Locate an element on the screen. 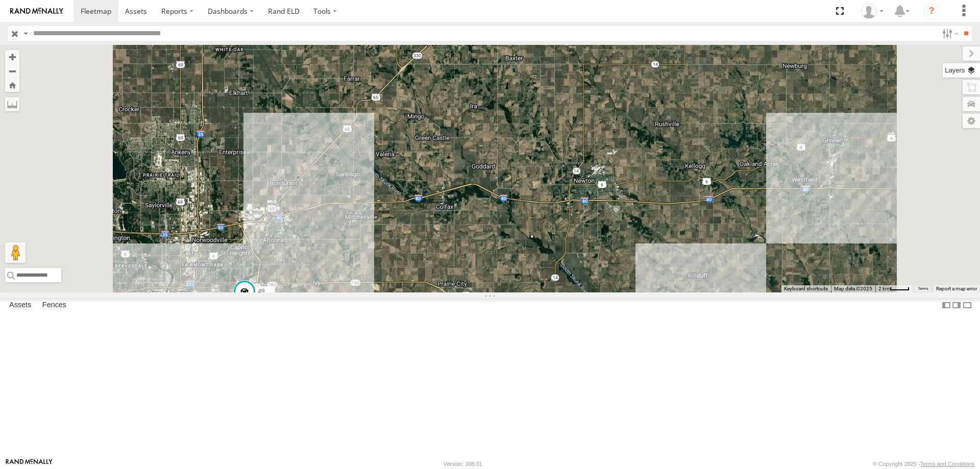 This screenshot has width=980, height=469. div: Version: 308.01 is located at coordinates (463, 464).